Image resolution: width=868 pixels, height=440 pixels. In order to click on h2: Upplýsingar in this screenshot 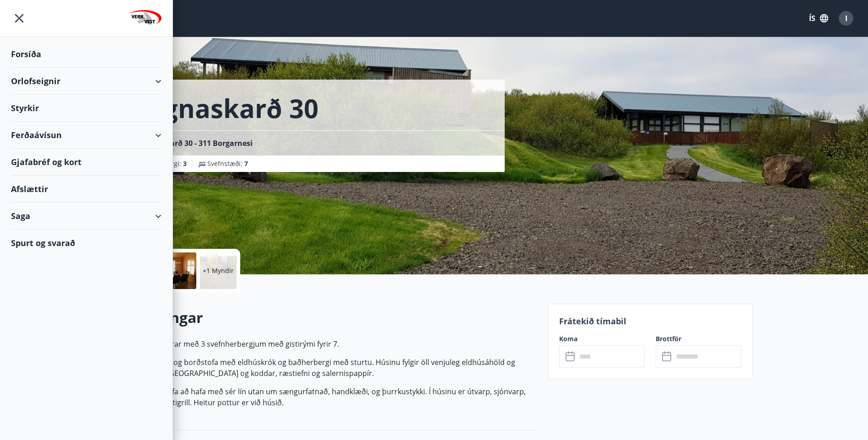, I will do `click(326, 317)`.